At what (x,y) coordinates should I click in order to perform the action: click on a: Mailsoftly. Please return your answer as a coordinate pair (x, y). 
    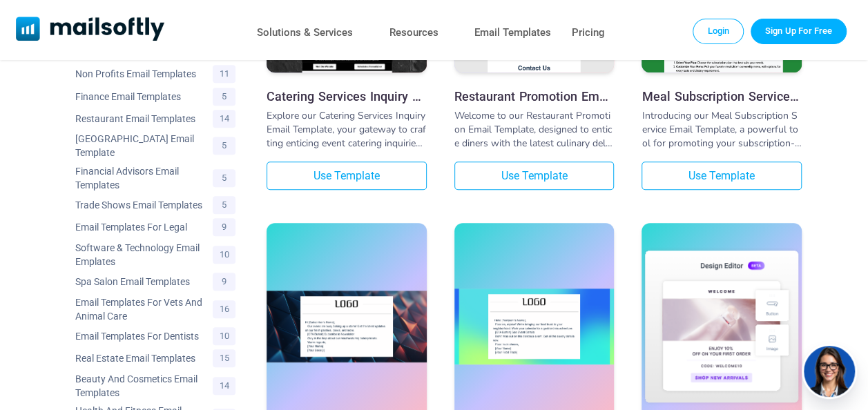
    Looking at the image, I should click on (90, 29).